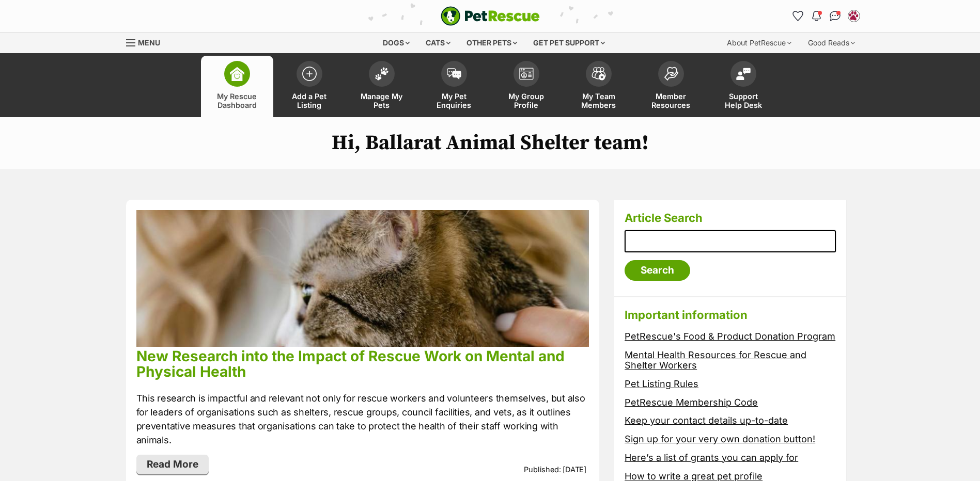 This screenshot has width=980, height=481. What do you see at coordinates (363, 278) in the screenshot?
I see `img: phpu68lcuz3p4idnkqkn.jpg` at bounding box center [363, 278].